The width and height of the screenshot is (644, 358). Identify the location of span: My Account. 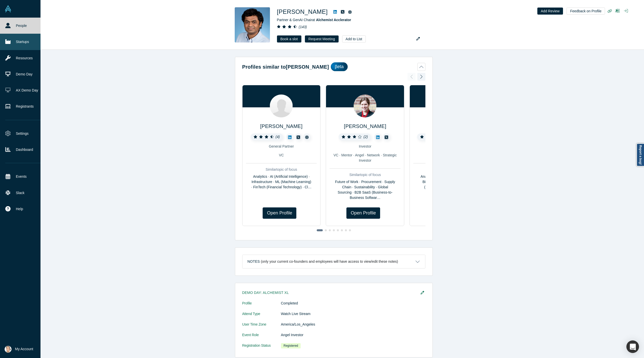
(24, 349).